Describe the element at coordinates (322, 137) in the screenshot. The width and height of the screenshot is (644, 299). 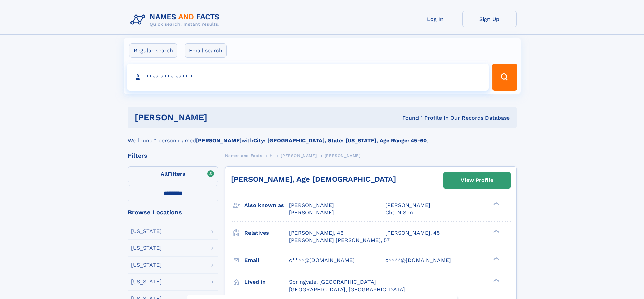
I see `div: We found 1 person named with .` at that location.